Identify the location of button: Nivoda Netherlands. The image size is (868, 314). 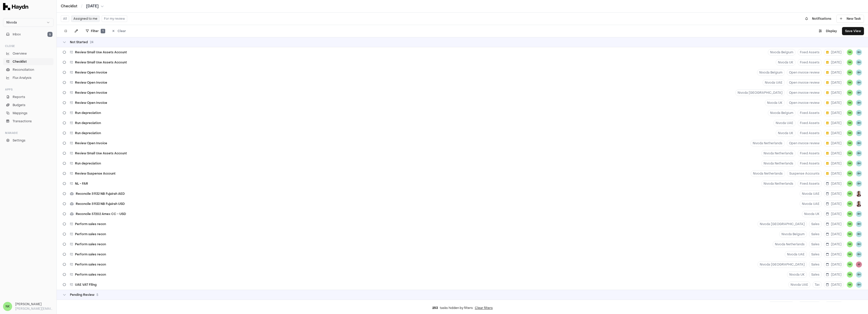
(790, 244).